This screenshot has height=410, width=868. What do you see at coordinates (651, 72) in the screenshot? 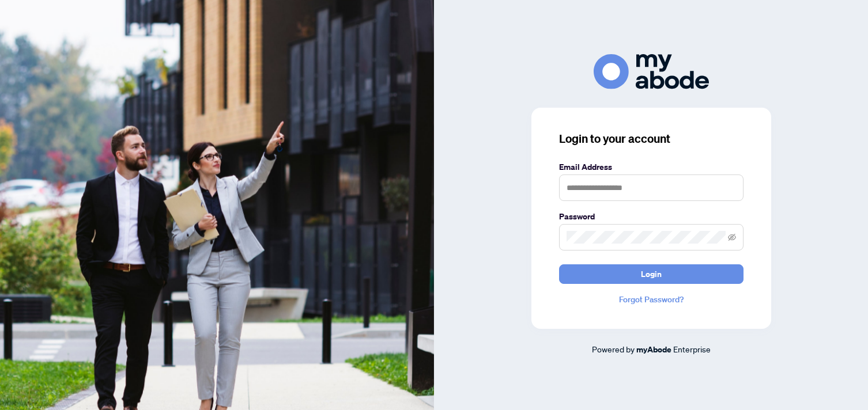
I see `img: ma-logo` at bounding box center [651, 72].